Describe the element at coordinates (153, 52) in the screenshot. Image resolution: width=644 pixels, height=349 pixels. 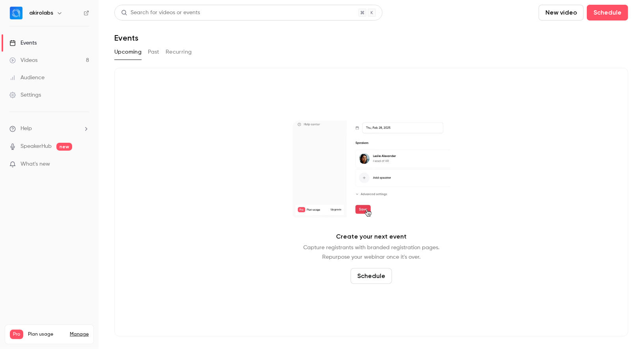
I see `button: Past` at that location.